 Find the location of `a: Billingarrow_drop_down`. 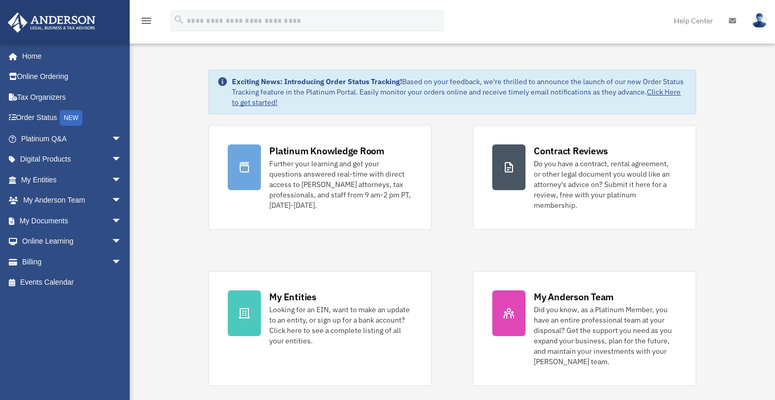

a: Billingarrow_drop_down is located at coordinates (72, 262).